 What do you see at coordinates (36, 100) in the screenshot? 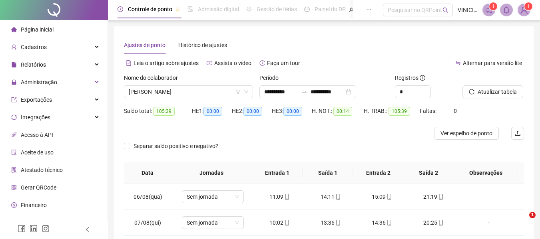
I see `span: Exportações` at bounding box center [36, 100].